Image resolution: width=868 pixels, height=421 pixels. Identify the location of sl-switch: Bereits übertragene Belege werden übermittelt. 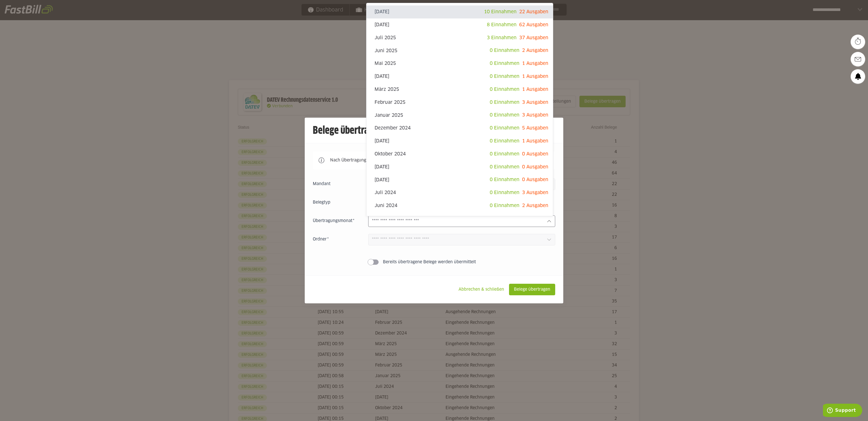
(434, 262).